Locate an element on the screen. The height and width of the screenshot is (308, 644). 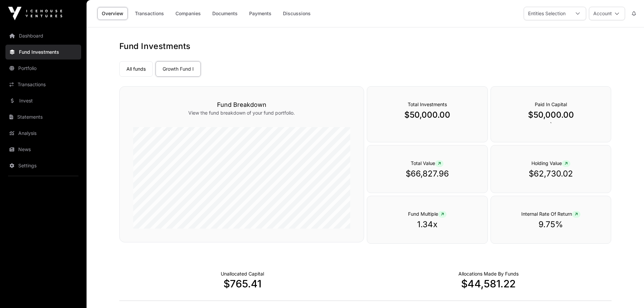
a: Statements is located at coordinates (43, 117).